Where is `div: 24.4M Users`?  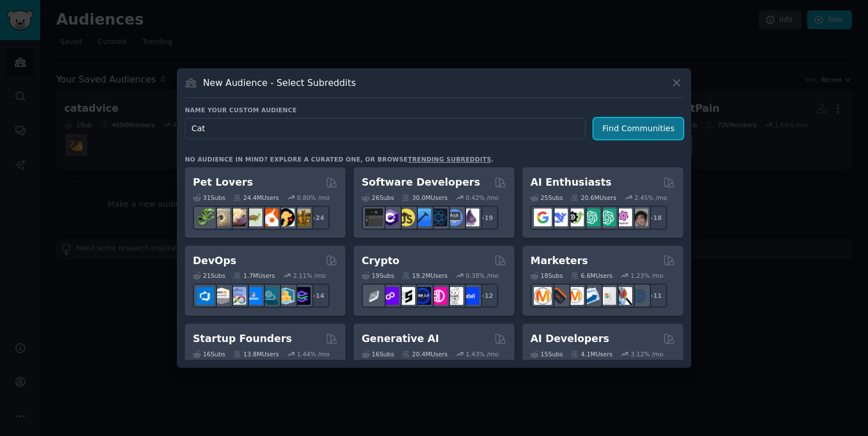
div: 24.4M Users is located at coordinates (256, 198).